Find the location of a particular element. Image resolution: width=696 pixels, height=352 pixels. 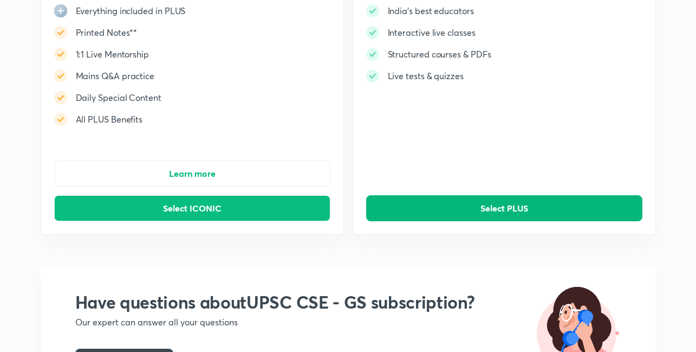

h5: Mains Q&A practice is located at coordinates (115, 76).